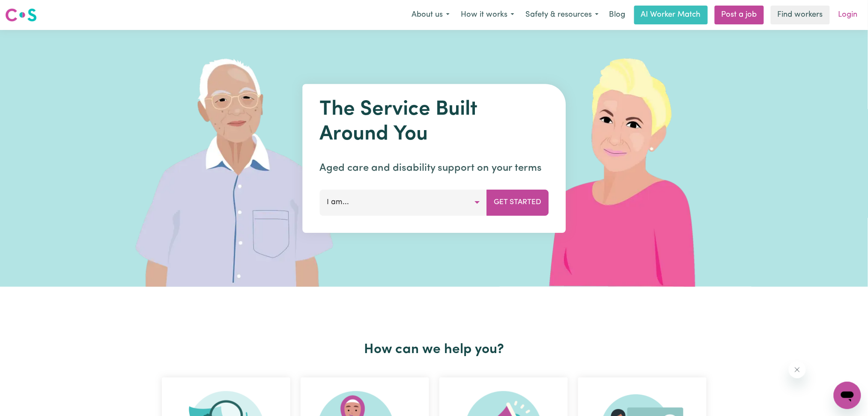 The image size is (868, 416). Describe the element at coordinates (517, 202) in the screenshot. I see `button: Get Started` at that location.